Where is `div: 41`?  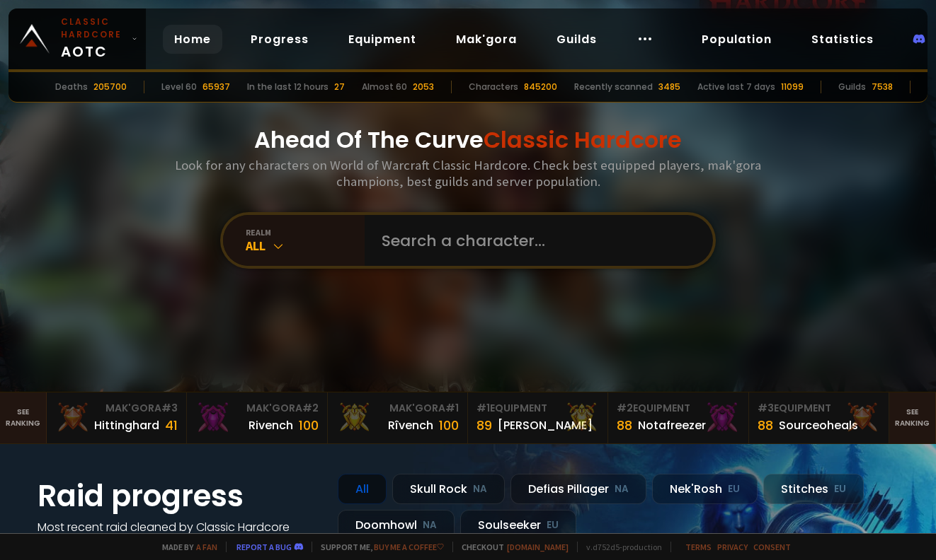 div: 41 is located at coordinates (171, 426).